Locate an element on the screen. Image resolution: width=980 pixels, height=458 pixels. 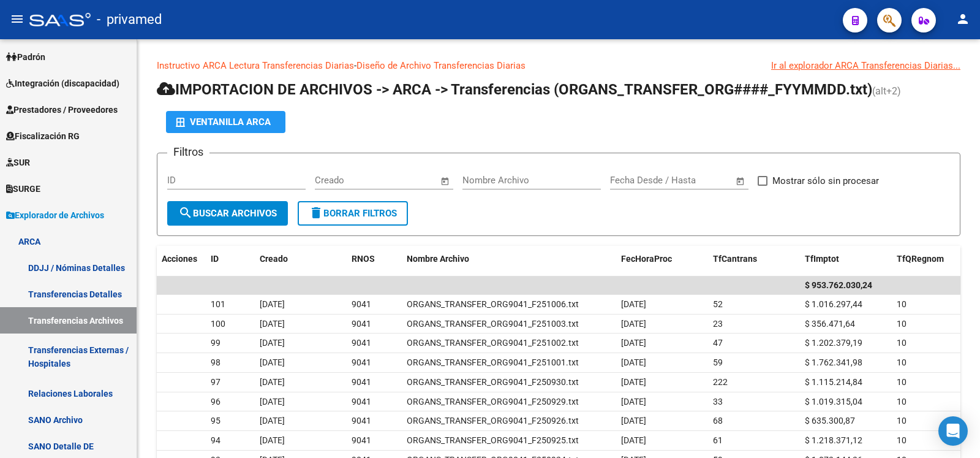
datatable-header-cell: Nombre Archivo is located at coordinates (509, 259).